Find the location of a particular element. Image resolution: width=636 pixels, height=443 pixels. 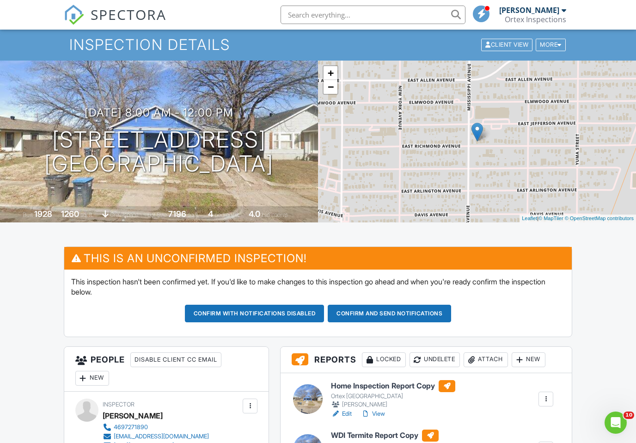

a: View is located at coordinates (373, 414).